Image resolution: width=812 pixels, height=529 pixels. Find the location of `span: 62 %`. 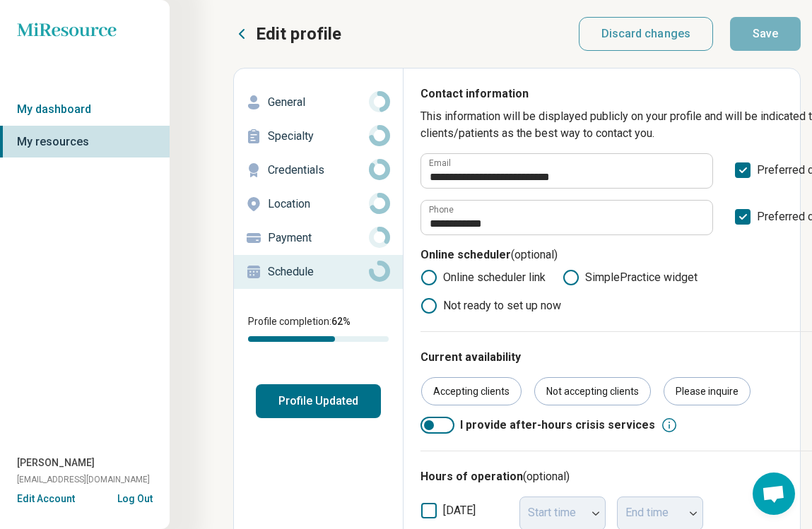

span: 62 % is located at coordinates (341, 322).